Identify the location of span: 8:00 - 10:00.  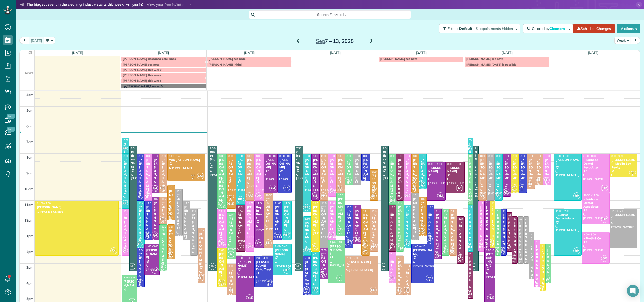
(552, 156).